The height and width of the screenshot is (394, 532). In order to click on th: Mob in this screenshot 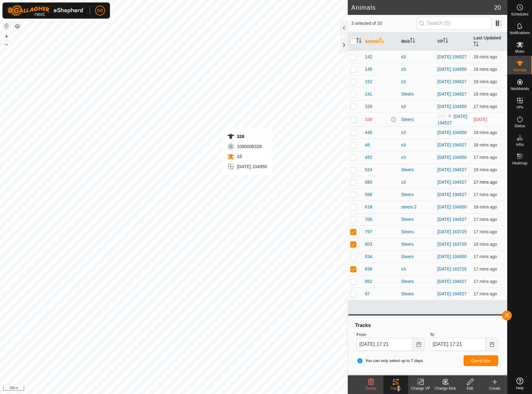, I will do `click(417, 41)`.